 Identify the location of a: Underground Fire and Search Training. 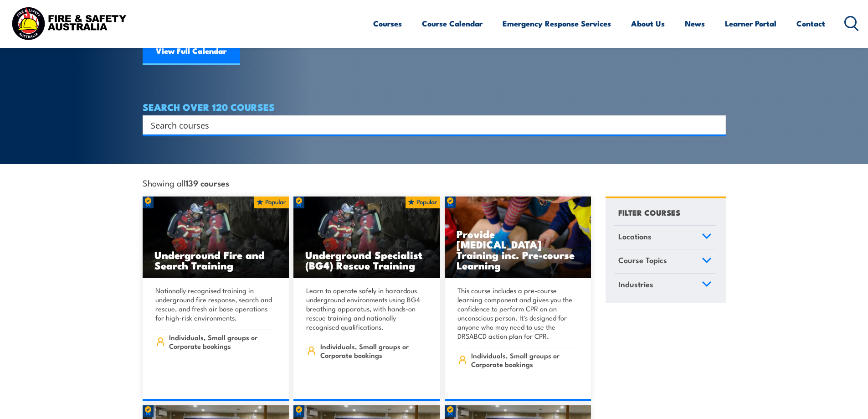
(216, 237).